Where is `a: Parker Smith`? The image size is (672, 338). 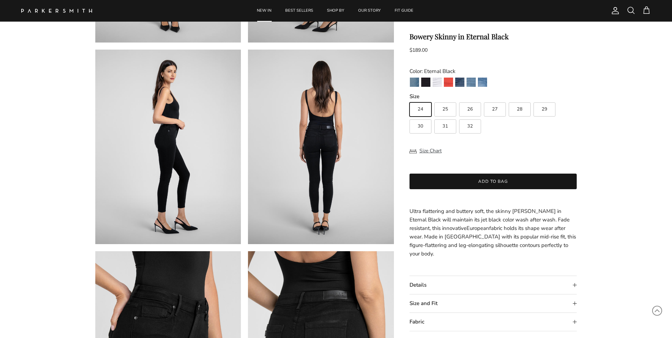 a: Parker Smith is located at coordinates (57, 11).